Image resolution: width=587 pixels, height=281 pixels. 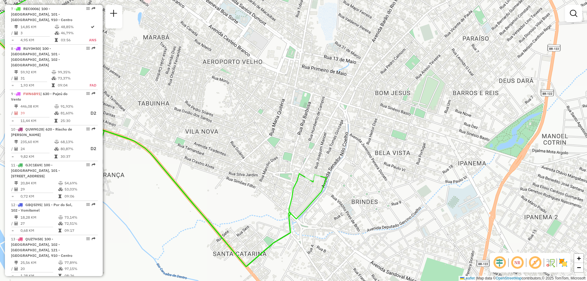 I want to click on span: 11 -, so click(x=35, y=170).